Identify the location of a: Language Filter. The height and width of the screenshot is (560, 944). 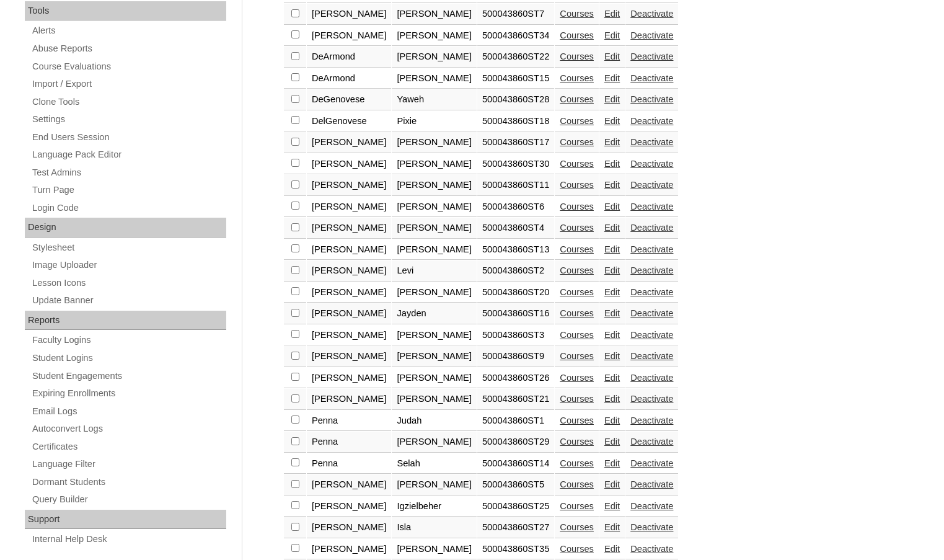
(128, 463).